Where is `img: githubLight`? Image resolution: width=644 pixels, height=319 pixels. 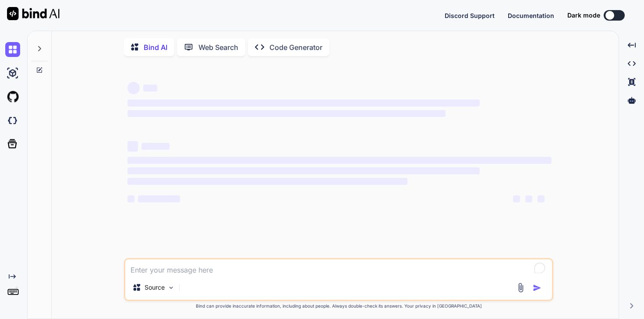 img: githubLight is located at coordinates (13, 97).